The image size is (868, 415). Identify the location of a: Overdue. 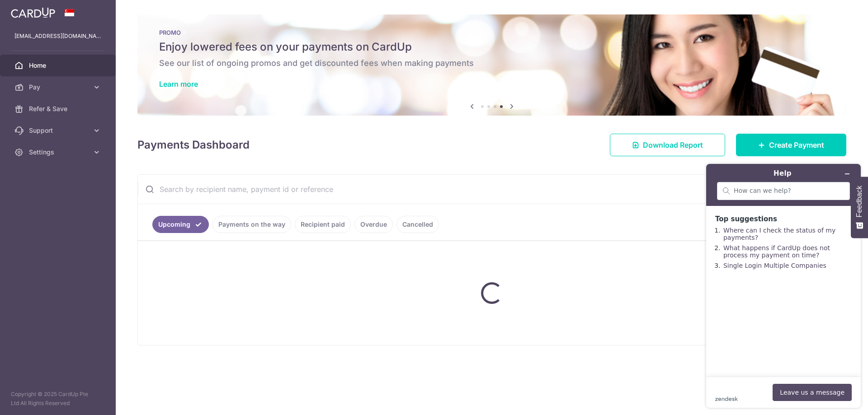
(373, 225).